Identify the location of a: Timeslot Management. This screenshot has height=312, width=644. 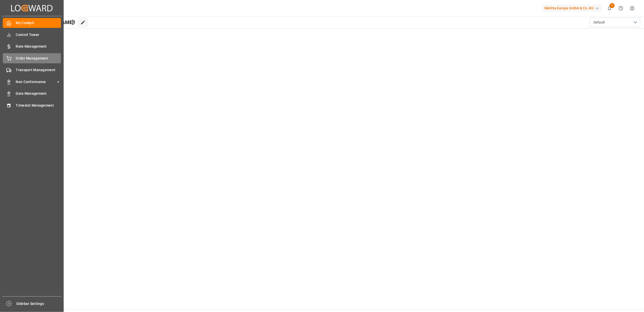
(32, 105).